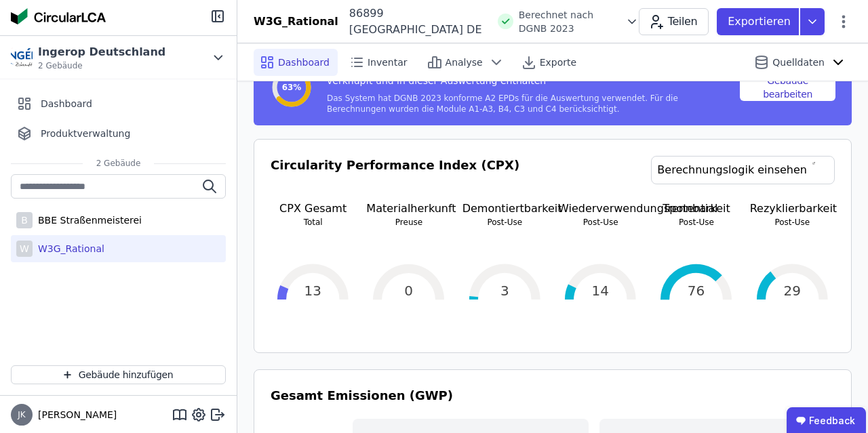  What do you see at coordinates (118, 374) in the screenshot?
I see `button: Gebäude hinzufügen` at bounding box center [118, 374].